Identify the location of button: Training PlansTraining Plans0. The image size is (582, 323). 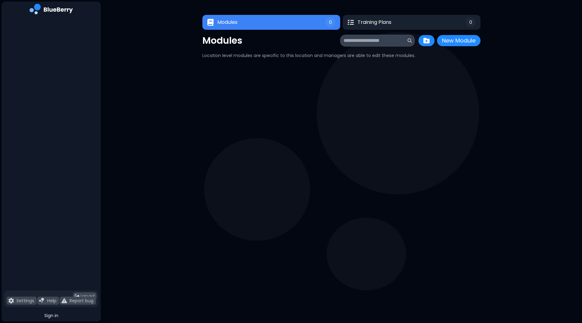
(411, 22).